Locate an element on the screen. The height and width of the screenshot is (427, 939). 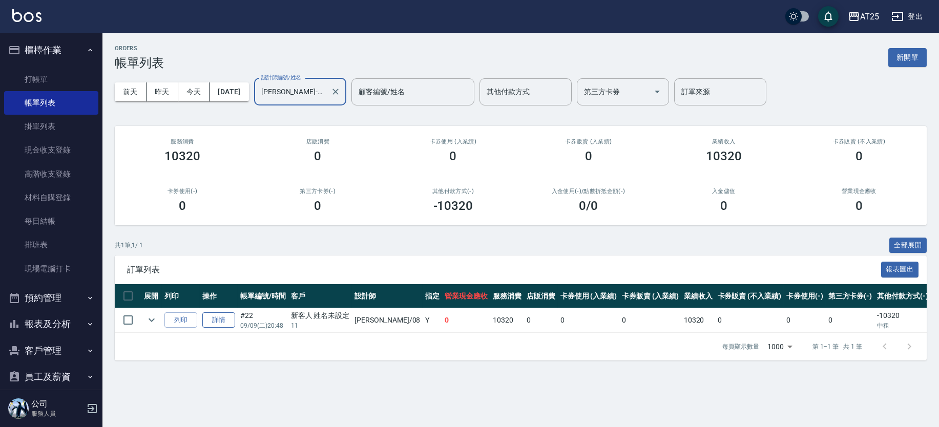
button: 報表及分析 is located at coordinates (51, 324).